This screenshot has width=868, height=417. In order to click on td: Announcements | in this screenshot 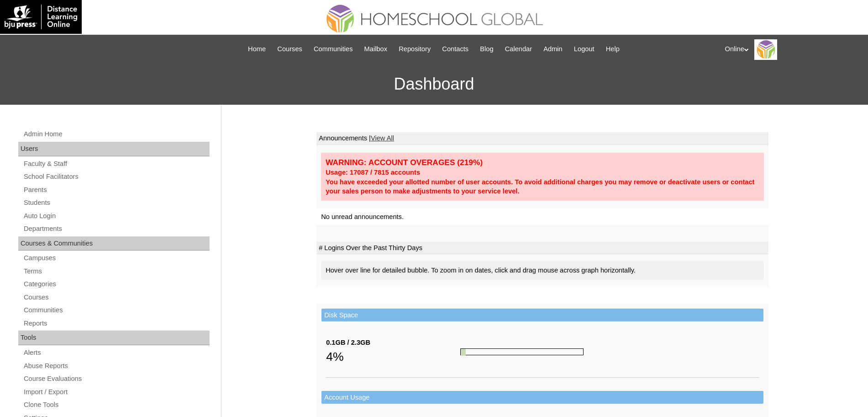, I will do `click(543, 138)`.